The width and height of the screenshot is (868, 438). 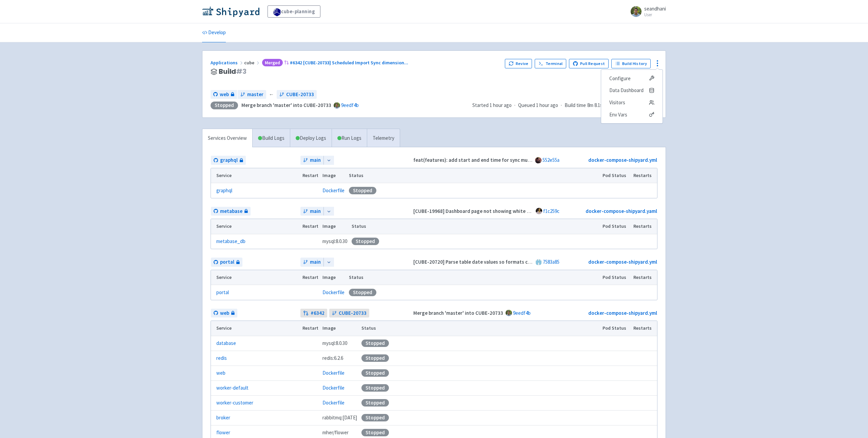 I want to click on span: web, so click(x=224, y=95).